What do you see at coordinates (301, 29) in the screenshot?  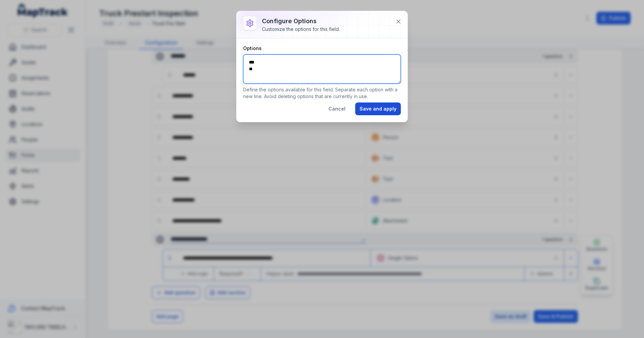 I see `div: Customize the options for this field.` at bounding box center [301, 29].